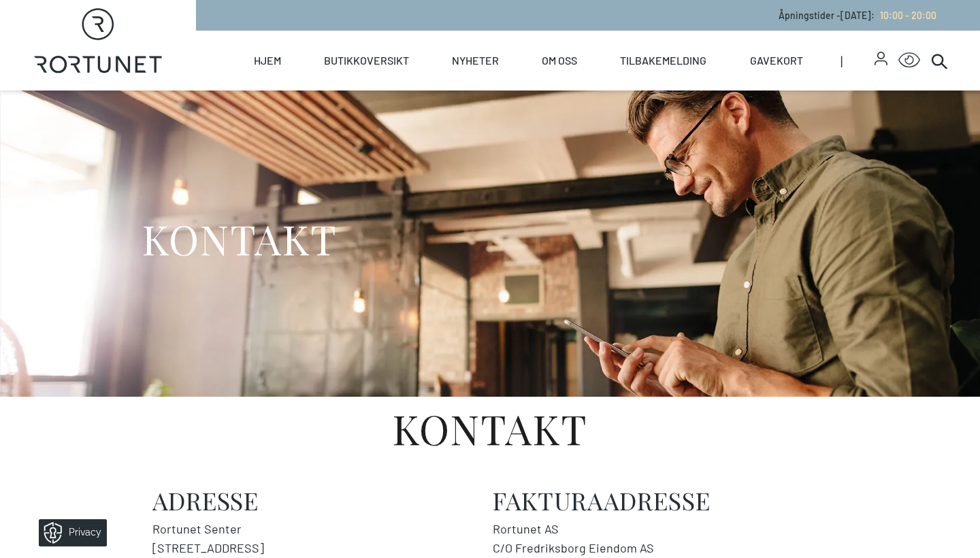 The image size is (980, 558). Describe the element at coordinates (367, 61) in the screenshot. I see `a: Butikkoversikt` at that location.